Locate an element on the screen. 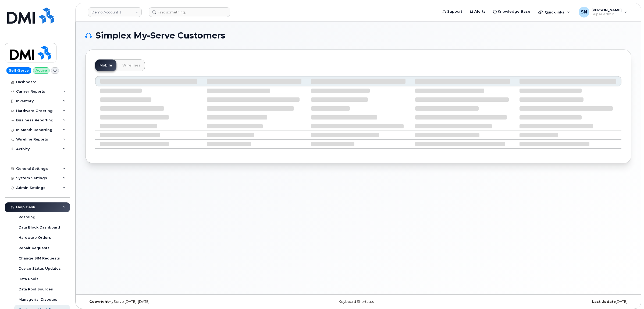 Image resolution: width=644 pixels, height=309 pixels. a: Keyboard Shortcuts is located at coordinates (356, 302).